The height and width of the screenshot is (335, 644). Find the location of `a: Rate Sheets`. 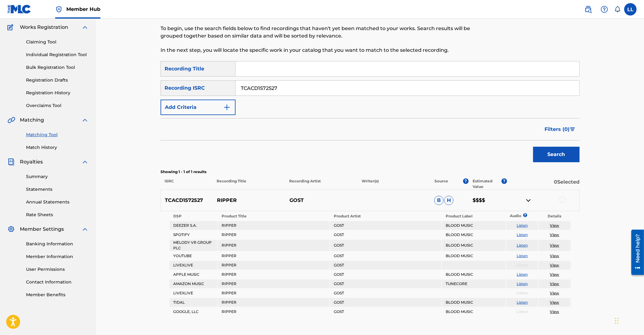

a: Rate Sheets is located at coordinates (57, 214).